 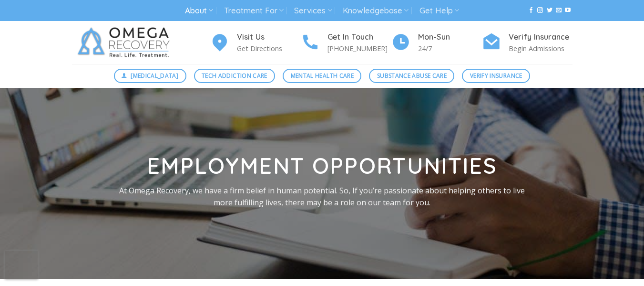 I want to click on p: At Omega Recovery, we have a firm belief in human potential. So, If you’re passionate about helpi..., so click(x=323, y=196).